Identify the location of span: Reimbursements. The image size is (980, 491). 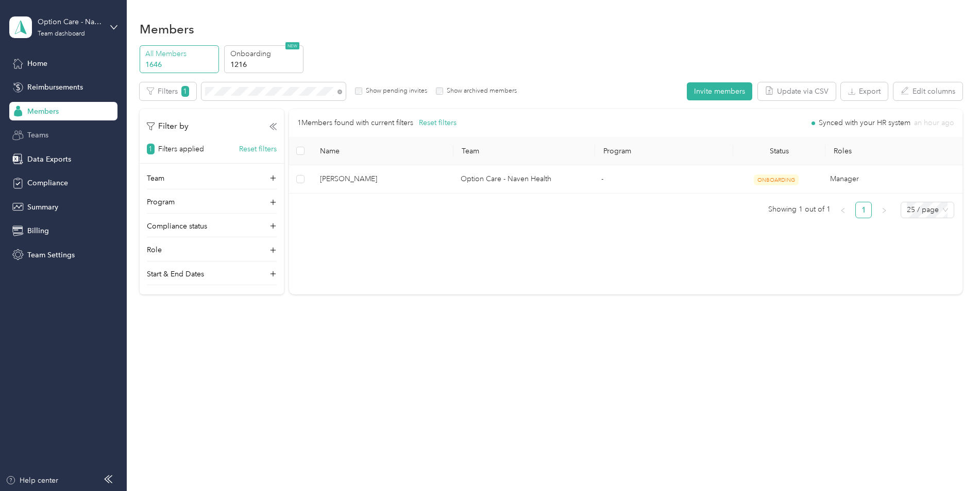
(55, 87).